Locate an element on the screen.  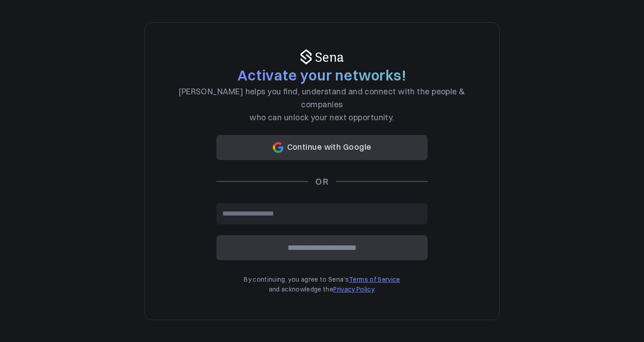
h2: OR is located at coordinates (322, 181).